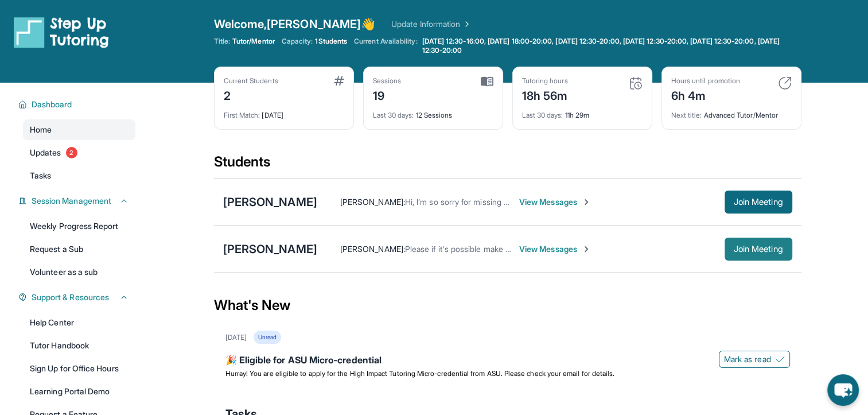 This screenshot has height=415, width=868. What do you see at coordinates (79, 323) in the screenshot?
I see `a: Help Center` at bounding box center [79, 323].